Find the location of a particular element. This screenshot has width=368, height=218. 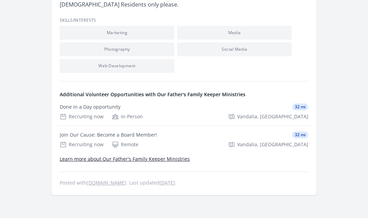

li: Photography is located at coordinates (117, 49).